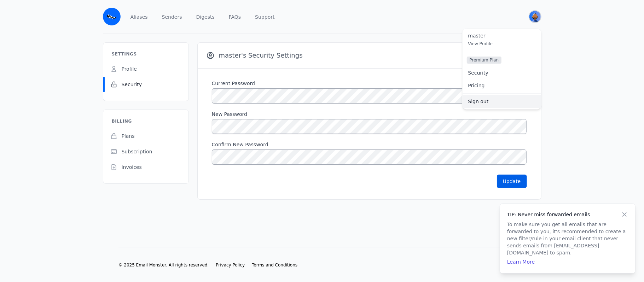 The height and width of the screenshot is (282, 644). I want to click on a: Learn More, so click(521, 262).